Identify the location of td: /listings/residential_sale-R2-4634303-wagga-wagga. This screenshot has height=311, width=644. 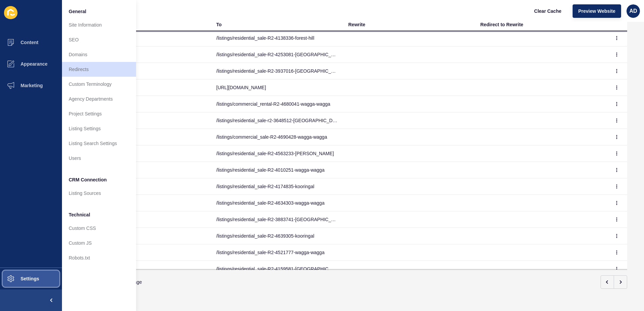
(277, 203).